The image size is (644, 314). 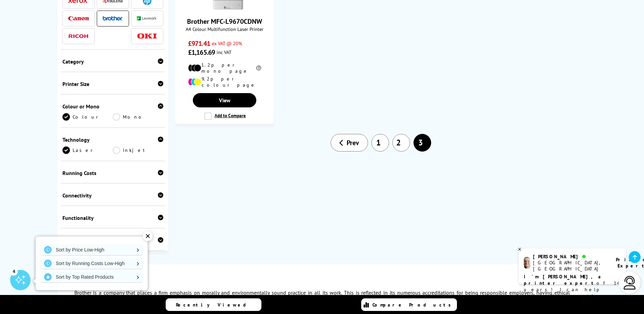 I want to click on img: Ricoh, so click(x=79, y=36).